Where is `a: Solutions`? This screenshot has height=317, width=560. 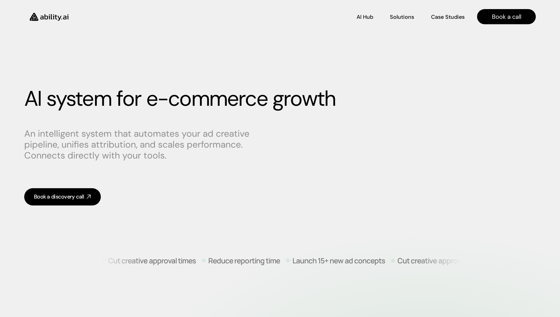 a: Solutions is located at coordinates (402, 17).